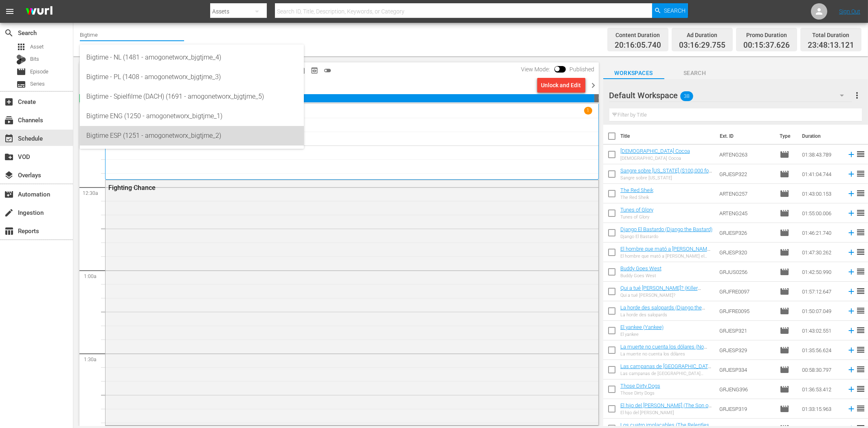 This screenshot has height=428, width=868. I want to click on td: 01:55:00.006, so click(821, 214).